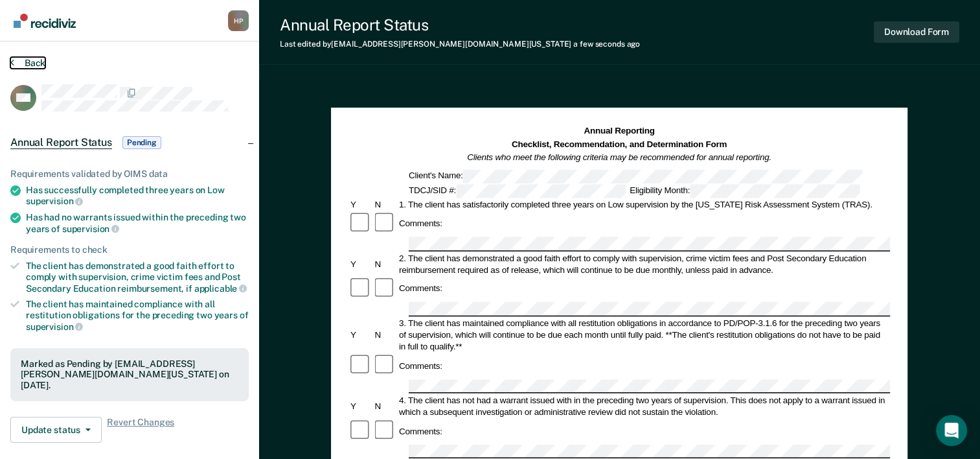  I want to click on em: Clients who meet the following criteria may be recommended for annual reporting., so click(620, 157).